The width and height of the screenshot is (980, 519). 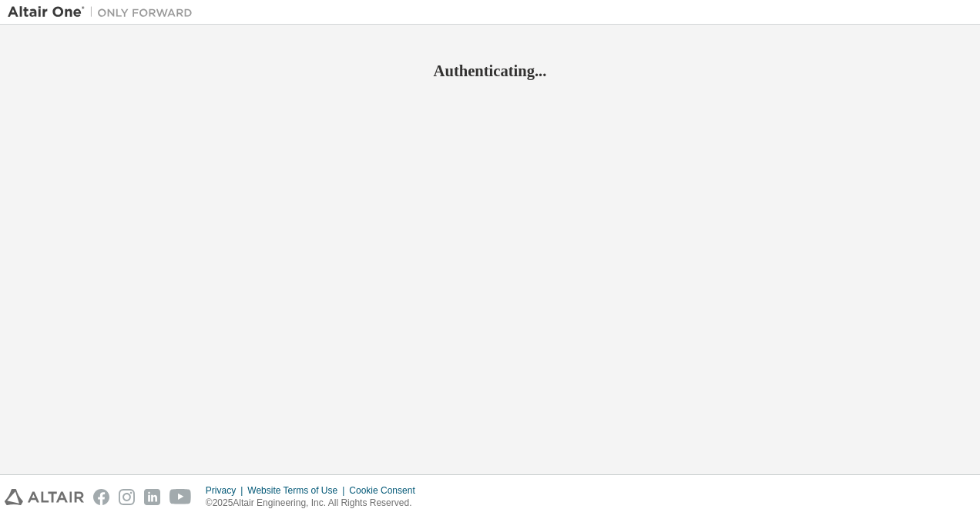 I want to click on h2: Authenticating..., so click(x=490, y=71).